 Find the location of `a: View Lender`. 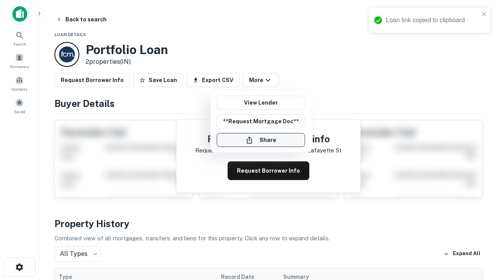

a: View Lender is located at coordinates (261, 103).